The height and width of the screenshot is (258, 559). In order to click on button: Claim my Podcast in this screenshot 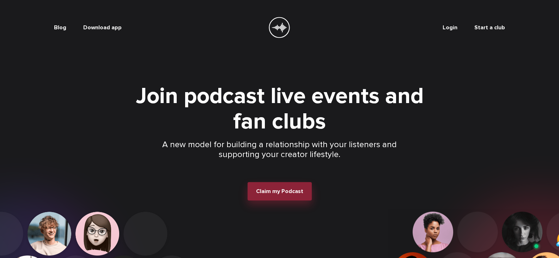, I will do `click(280, 191)`.